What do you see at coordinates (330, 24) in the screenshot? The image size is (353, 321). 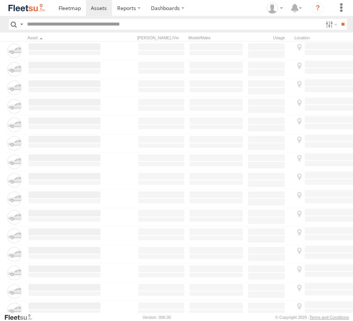 I see `label: Search Filter Options` at bounding box center [330, 24].